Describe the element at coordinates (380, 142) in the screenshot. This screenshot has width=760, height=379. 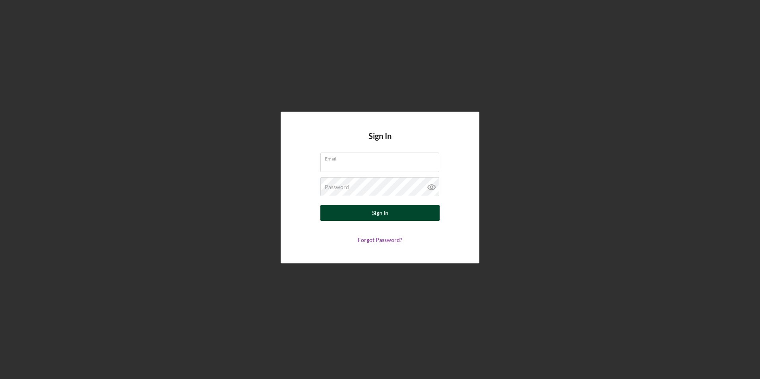
I see `h4: Sign In` at that location.